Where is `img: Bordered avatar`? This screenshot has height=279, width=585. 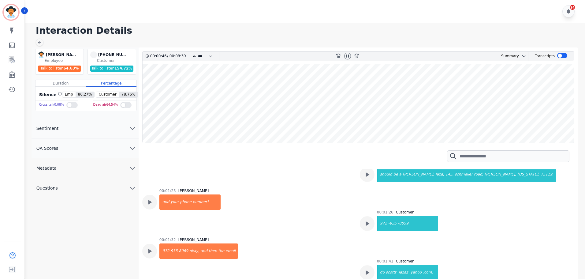 img: Bordered avatar is located at coordinates (11, 12).